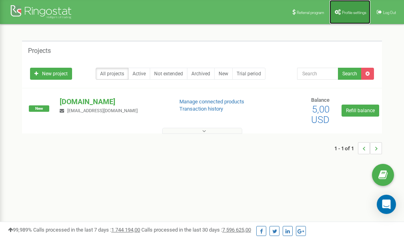  Describe the element at coordinates (360, 110) in the screenshot. I see `a: Refill balance` at that location.